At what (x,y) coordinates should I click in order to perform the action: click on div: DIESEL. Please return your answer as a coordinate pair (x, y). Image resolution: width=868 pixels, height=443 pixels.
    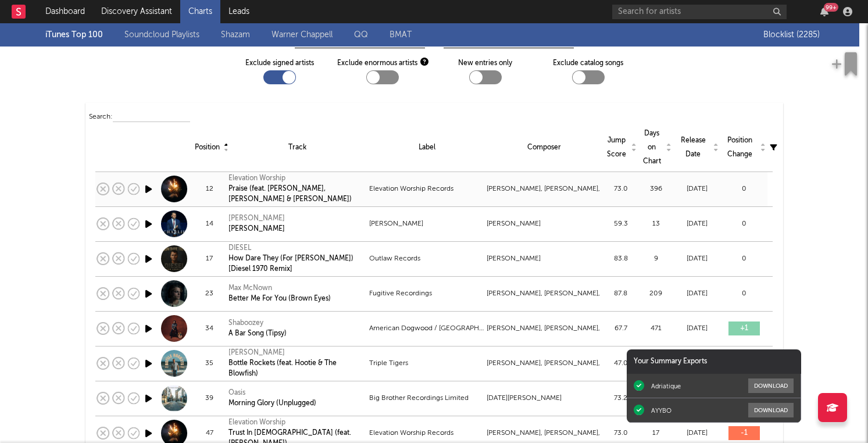
    Looking at the image, I should click on (298, 248).